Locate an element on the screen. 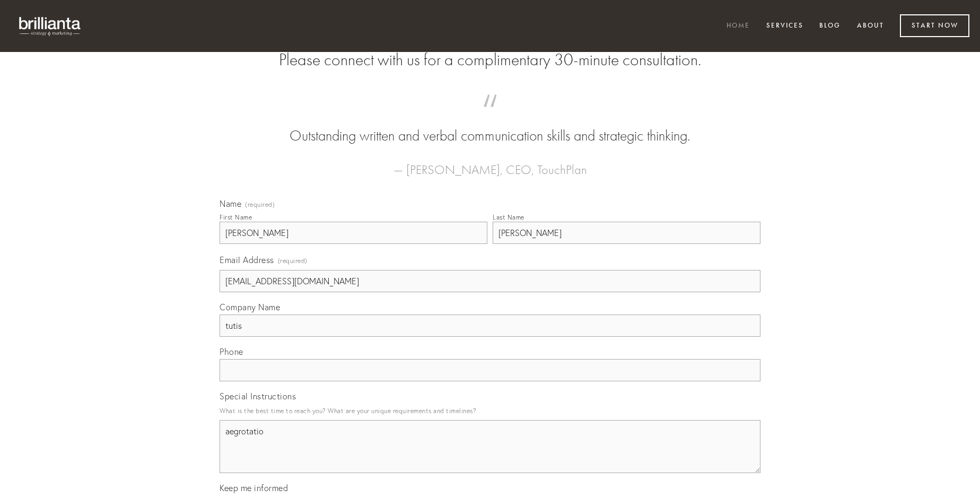  a: Blog is located at coordinates (829, 26).